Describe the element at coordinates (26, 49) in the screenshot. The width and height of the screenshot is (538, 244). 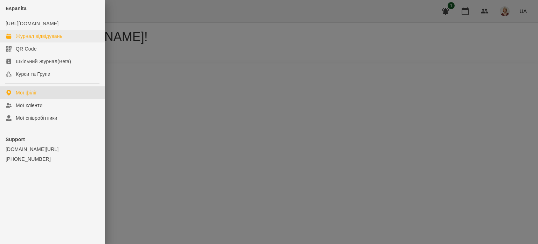
I see `div: QR Code` at that location.